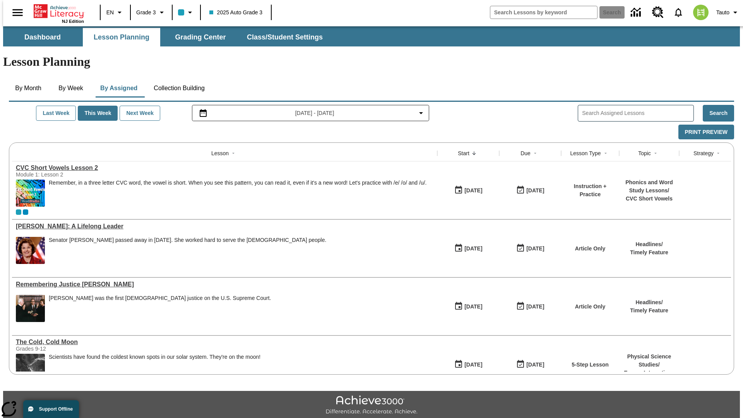 The image size is (743, 418). I want to click on span: Scientists have found the coldest known spots in our solar system. They're on the moon!, so click(154, 367).